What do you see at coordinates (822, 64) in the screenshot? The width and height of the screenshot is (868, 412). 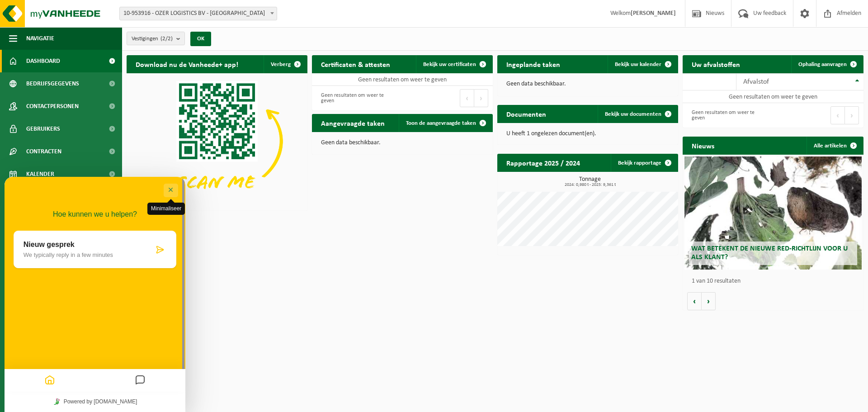 I see `span: Ophaling aanvragen` at bounding box center [822, 64].